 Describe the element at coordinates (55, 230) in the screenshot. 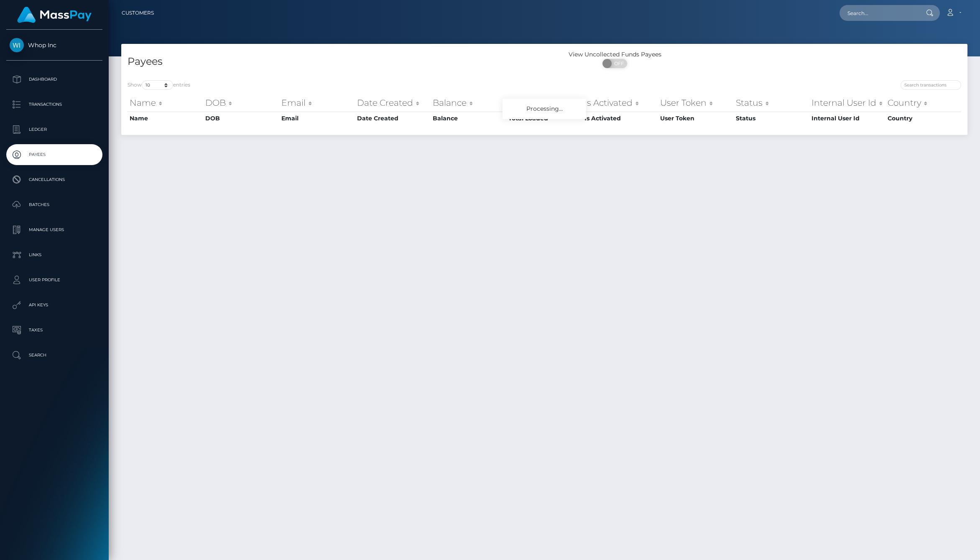

I see `p: Manage Users` at that location.